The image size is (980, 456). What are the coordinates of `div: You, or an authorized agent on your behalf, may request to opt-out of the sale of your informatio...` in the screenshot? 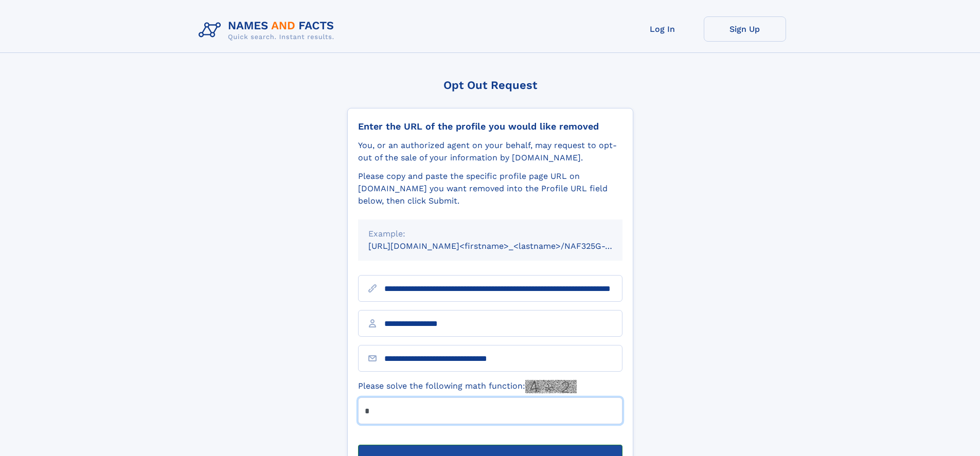 It's located at (490, 152).